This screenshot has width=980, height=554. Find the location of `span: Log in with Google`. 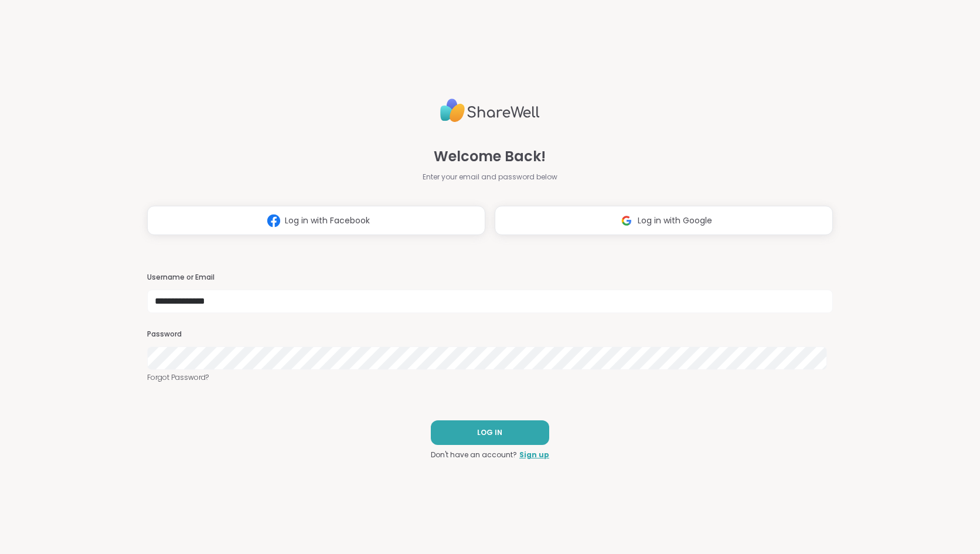

span: Log in with Google is located at coordinates (674, 221).